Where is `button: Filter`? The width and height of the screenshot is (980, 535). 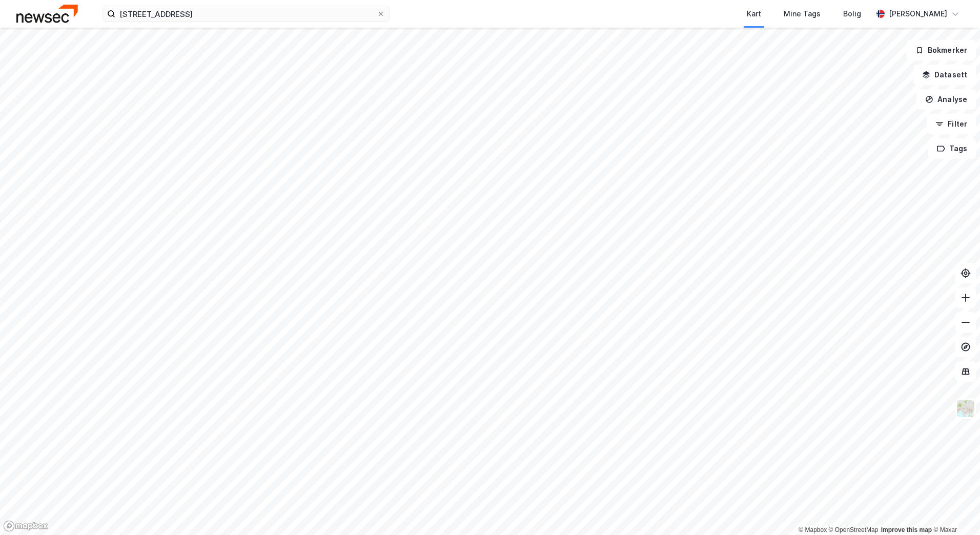
button: Filter is located at coordinates (952, 124).